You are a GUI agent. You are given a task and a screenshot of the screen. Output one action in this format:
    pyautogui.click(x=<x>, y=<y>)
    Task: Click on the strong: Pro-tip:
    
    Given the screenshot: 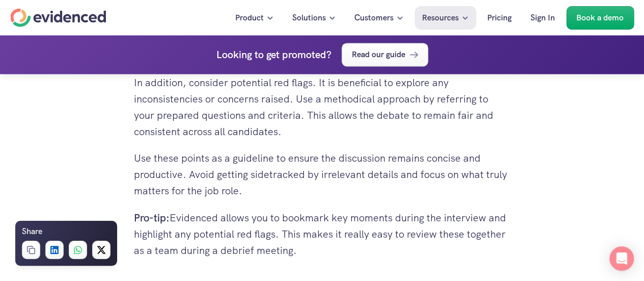 What is the action you would take?
    pyautogui.click(x=152, y=217)
    